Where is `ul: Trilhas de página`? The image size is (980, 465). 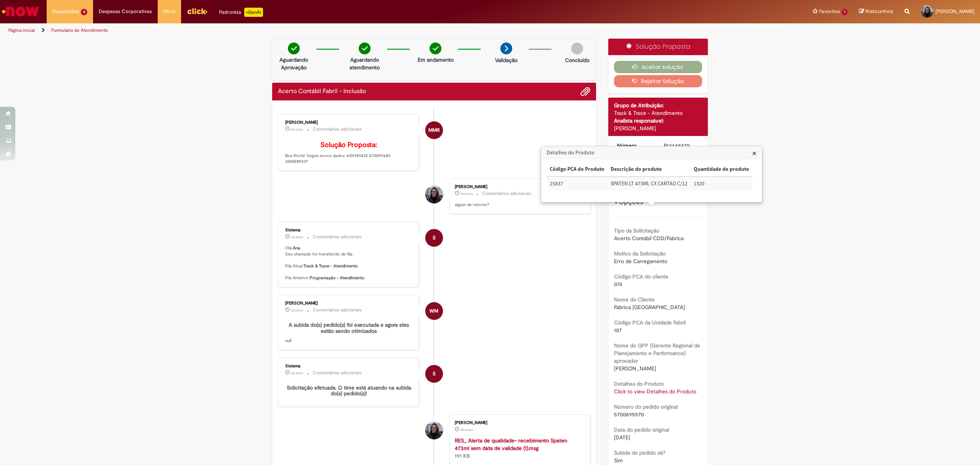 ul: Trilhas de página is located at coordinates (327, 30).